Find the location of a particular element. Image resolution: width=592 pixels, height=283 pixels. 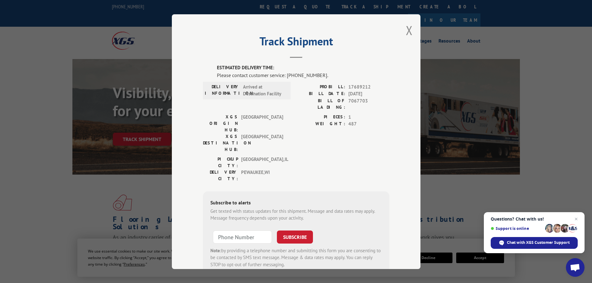

label: PIECES: is located at coordinates (321, 117).